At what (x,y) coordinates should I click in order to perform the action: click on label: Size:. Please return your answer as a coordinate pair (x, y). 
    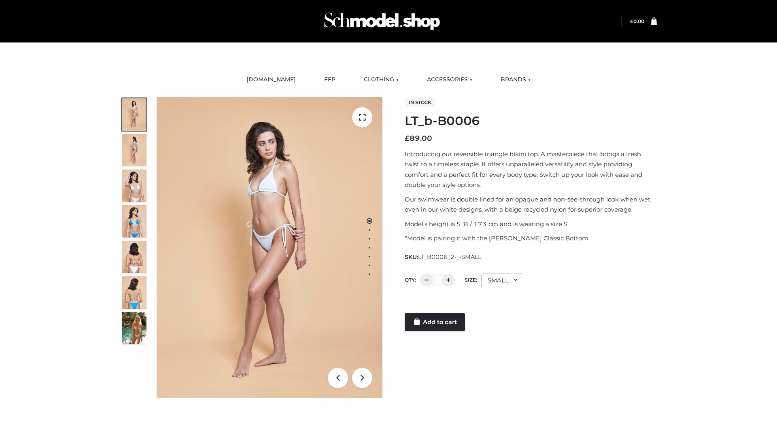
    Looking at the image, I should click on (471, 280).